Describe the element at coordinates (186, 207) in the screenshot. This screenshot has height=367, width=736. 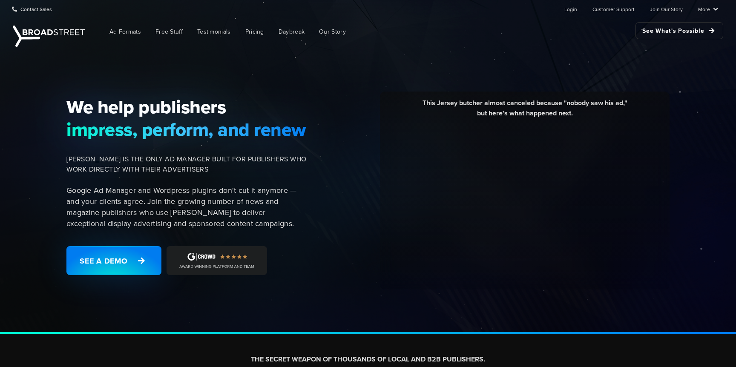
I see `p: Google Ad Manager and Wordpress plugins don't cut it anymore — and your clients agree. Join the g...` at that location.